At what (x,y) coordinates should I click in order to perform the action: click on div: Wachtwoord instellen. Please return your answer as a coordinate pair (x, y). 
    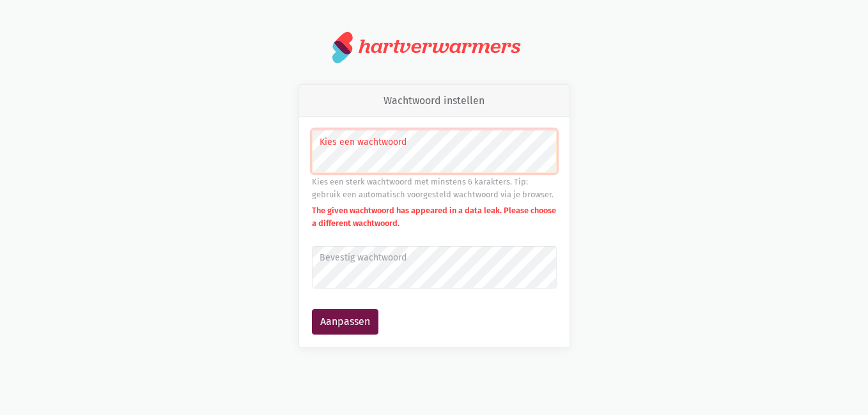
    Looking at the image, I should click on (434, 101).